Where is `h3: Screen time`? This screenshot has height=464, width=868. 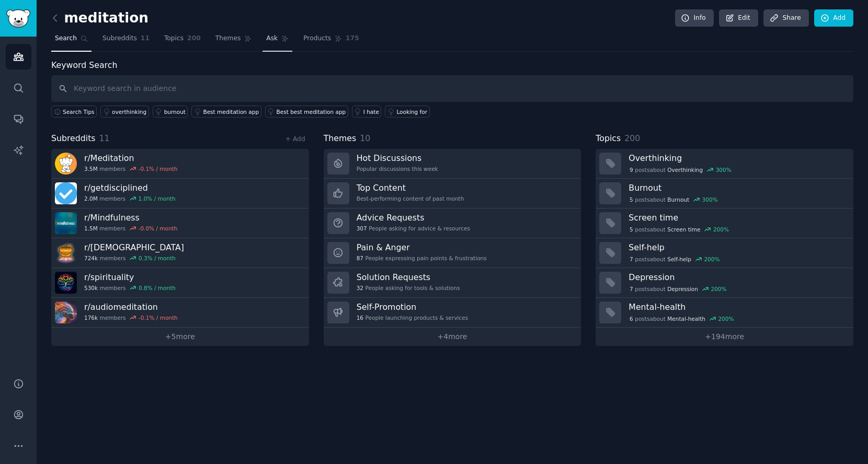
h3: Screen time is located at coordinates (737, 217).